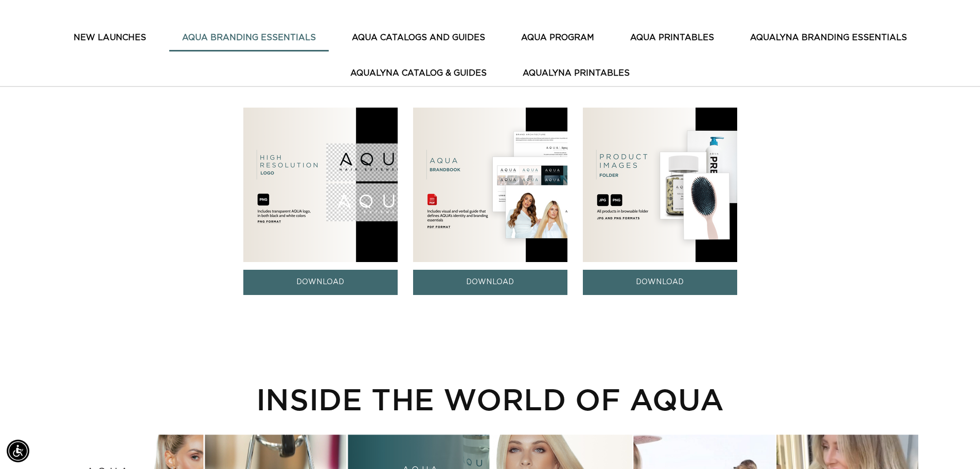 This screenshot has width=980, height=469. Describe the element at coordinates (490, 399) in the screenshot. I see `h2: INSIDE THE WORLD OF AQUA` at that location.